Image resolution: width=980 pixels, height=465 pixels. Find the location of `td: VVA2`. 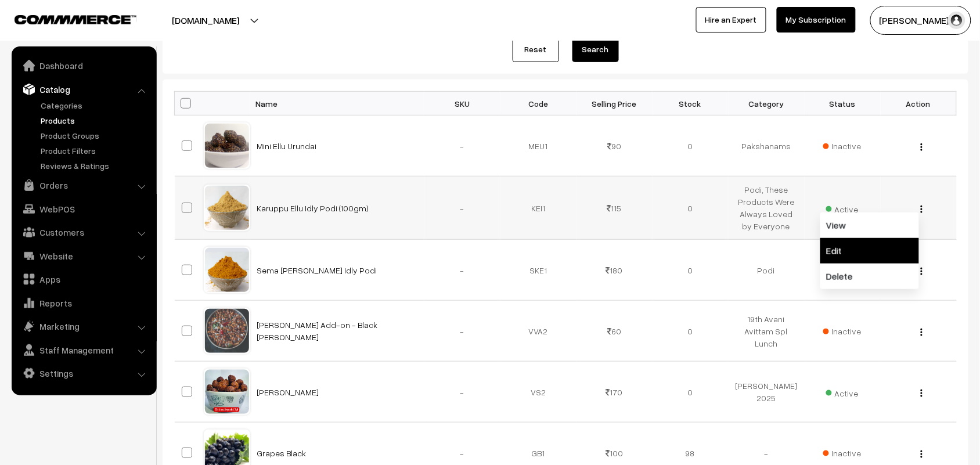

td: VVA2 is located at coordinates (538, 331).